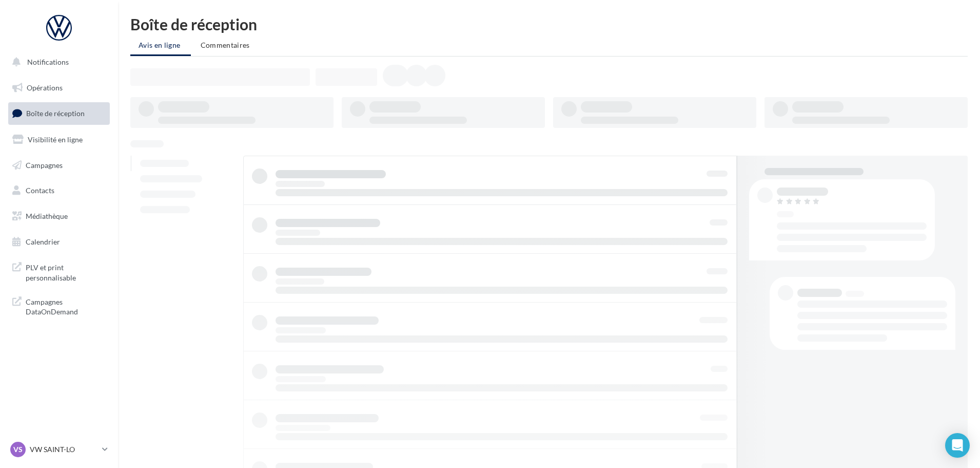 The width and height of the screenshot is (980, 468). Describe the element at coordinates (59, 88) in the screenshot. I see `a: Opérations` at that location.